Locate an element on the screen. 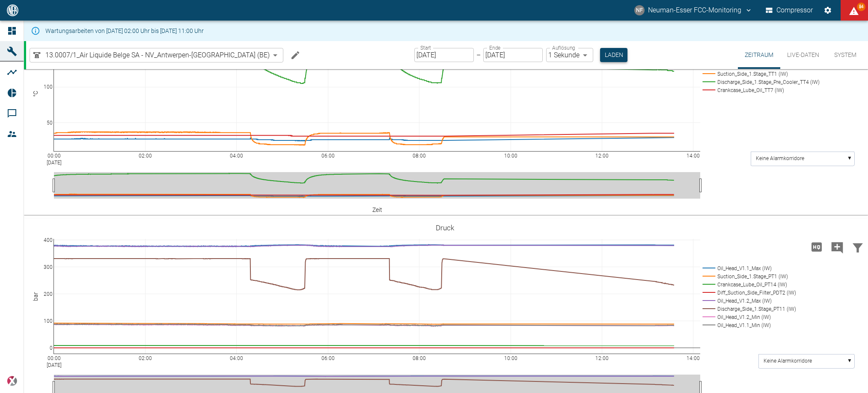  button: Laden is located at coordinates (614, 54).